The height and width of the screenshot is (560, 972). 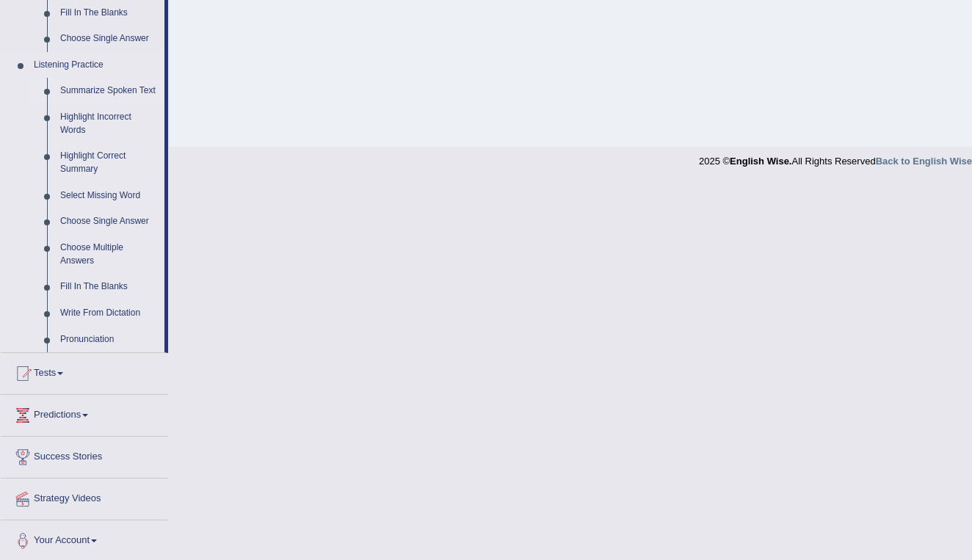 What do you see at coordinates (923, 160) in the screenshot?
I see `a: Back to English Wise` at bounding box center [923, 160].